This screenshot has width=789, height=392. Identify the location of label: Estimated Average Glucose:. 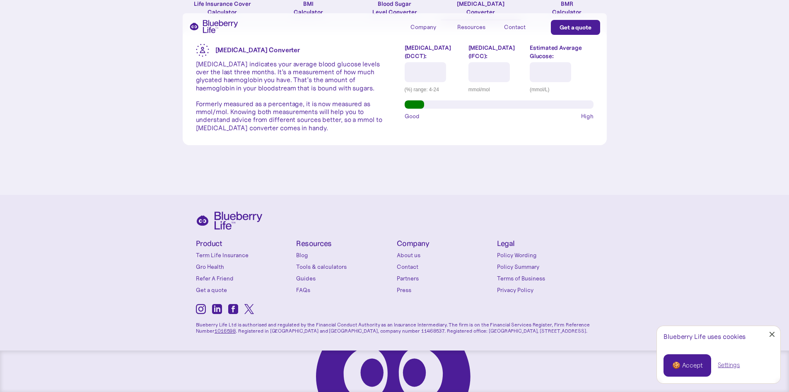
(561, 52).